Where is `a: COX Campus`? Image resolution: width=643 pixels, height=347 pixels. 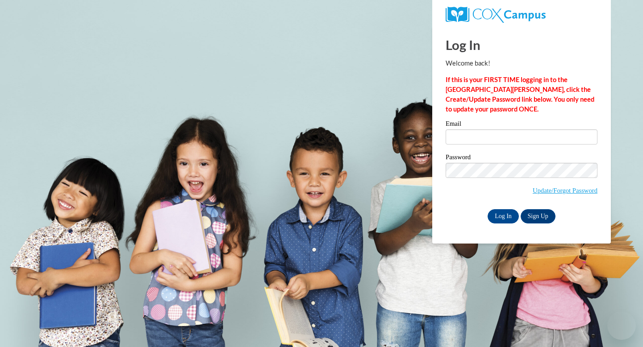 a: COX Campus is located at coordinates (522, 15).